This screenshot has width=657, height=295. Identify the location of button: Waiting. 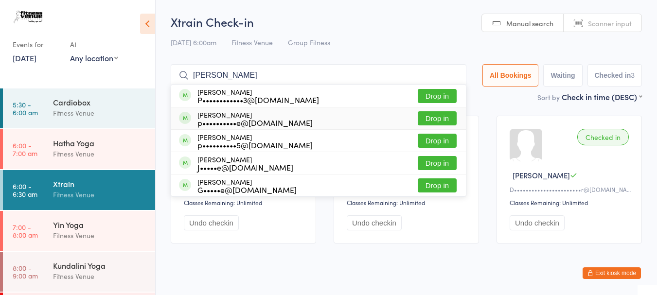
(562, 75).